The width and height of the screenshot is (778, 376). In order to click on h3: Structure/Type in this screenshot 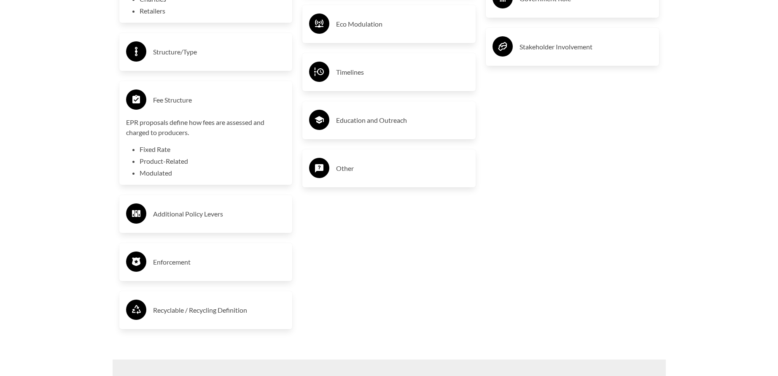, I will do `click(219, 52)`.